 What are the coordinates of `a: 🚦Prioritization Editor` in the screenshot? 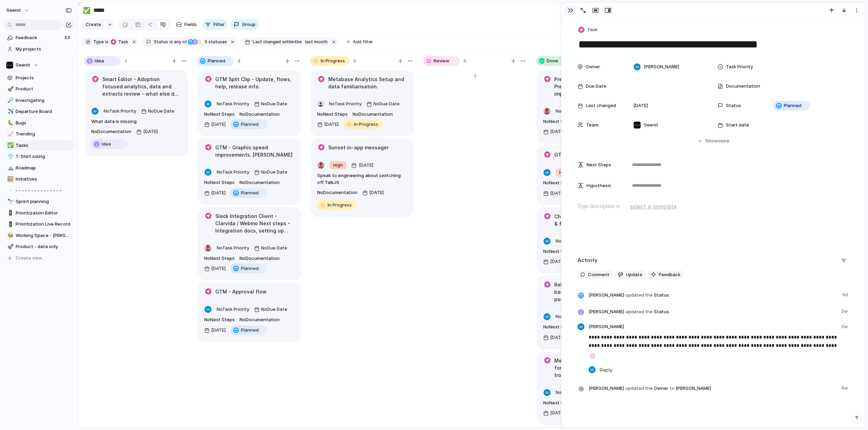 It's located at (39, 213).